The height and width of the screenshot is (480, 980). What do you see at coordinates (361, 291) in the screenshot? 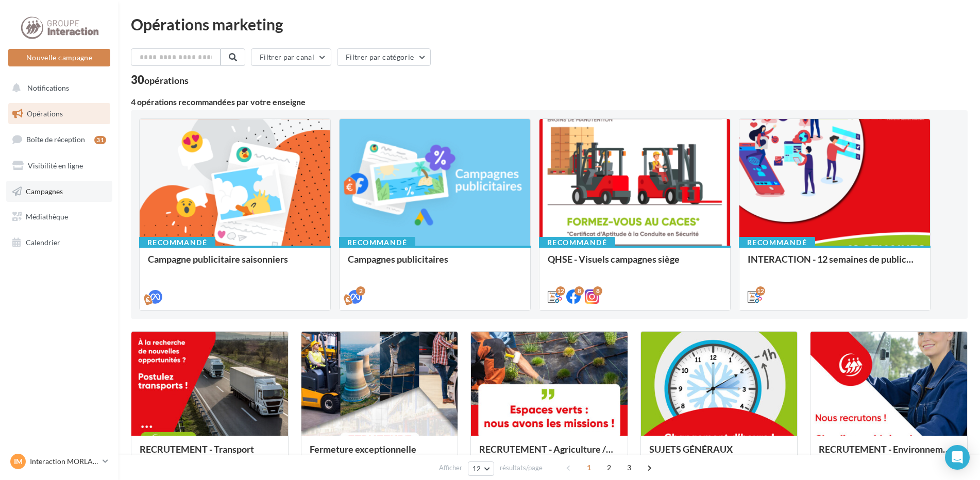
I see `div: 2` at bounding box center [361, 291].